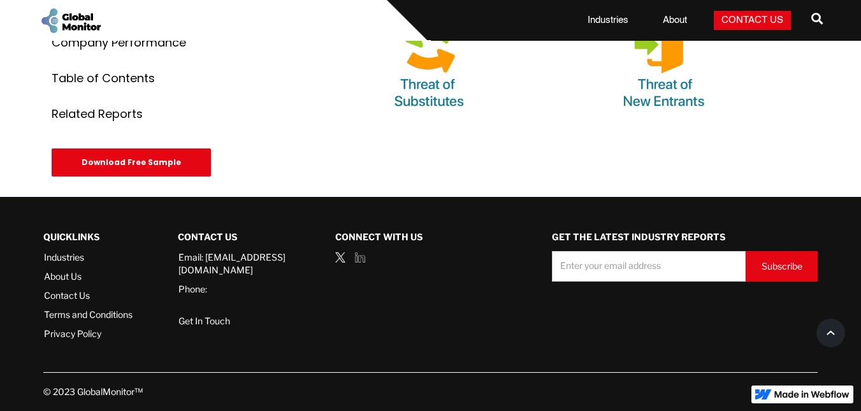  What do you see at coordinates (88, 315) in the screenshot?
I see `a: Terms and Conditions` at bounding box center [88, 315].